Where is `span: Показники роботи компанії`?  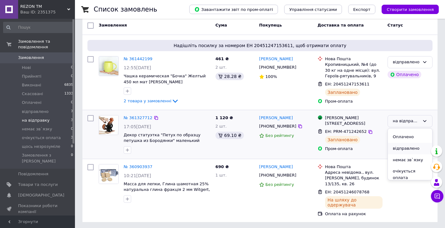 span: Показники роботи компанії is located at coordinates (38, 209).